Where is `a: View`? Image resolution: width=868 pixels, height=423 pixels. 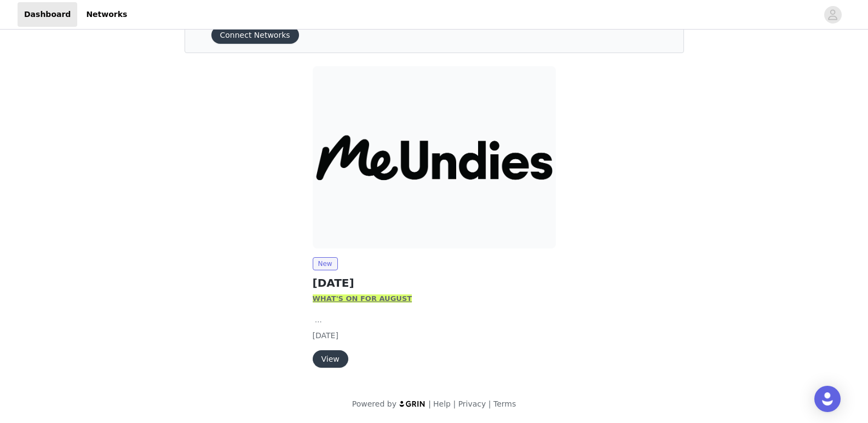
a: View is located at coordinates (330, 359).